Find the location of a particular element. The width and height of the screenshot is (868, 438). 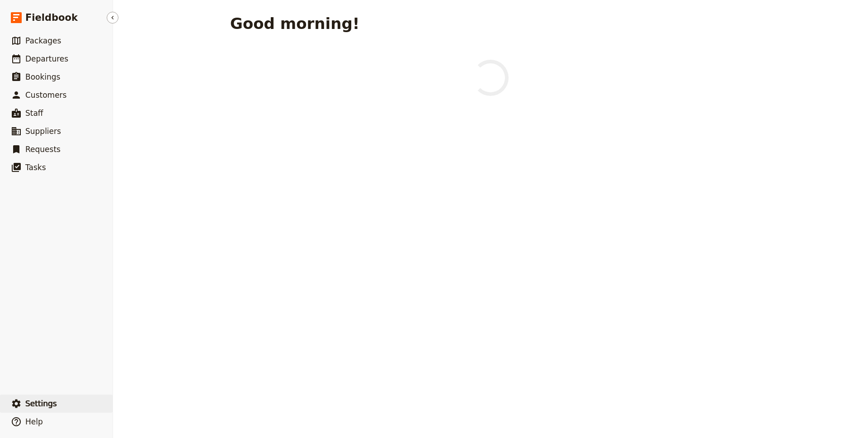

span: Bookings is located at coordinates (43, 77).